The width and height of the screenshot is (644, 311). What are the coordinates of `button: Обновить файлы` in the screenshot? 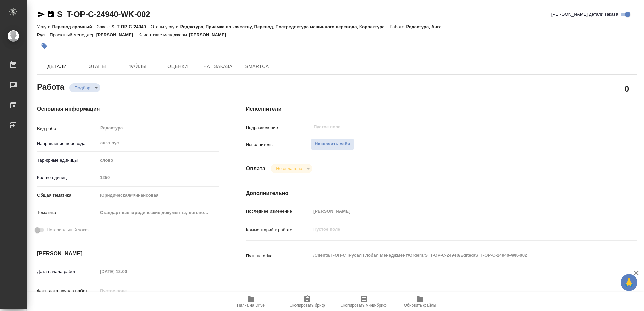 It's located at (420, 301).